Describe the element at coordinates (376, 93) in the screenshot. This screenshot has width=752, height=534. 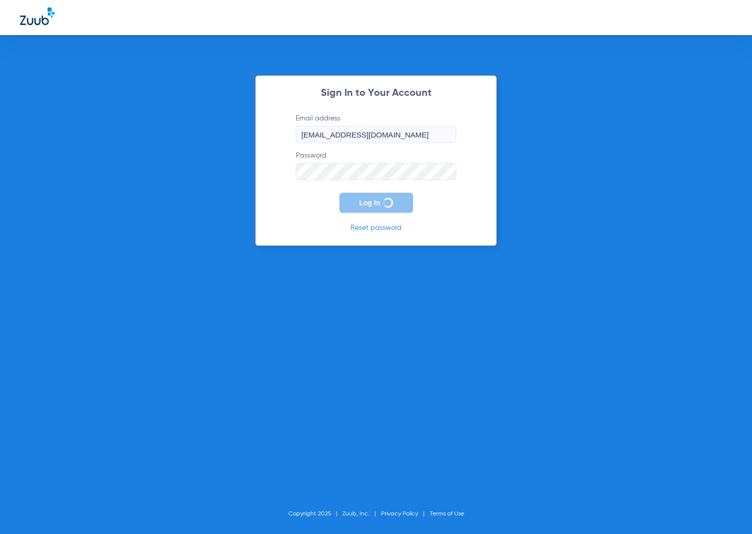
I see `h2: Sign In to Your Account` at that location.